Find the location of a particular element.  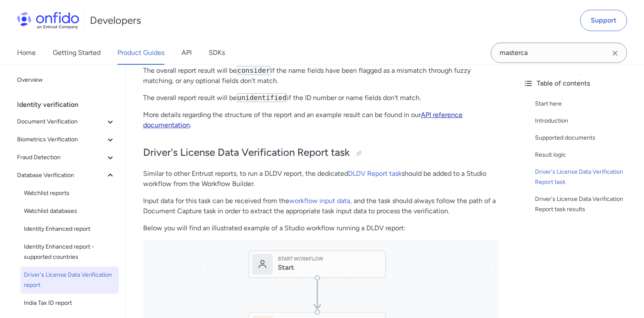

p: More details regarding the structure of the report and an example result can be found in our . is located at coordinates (321, 120).